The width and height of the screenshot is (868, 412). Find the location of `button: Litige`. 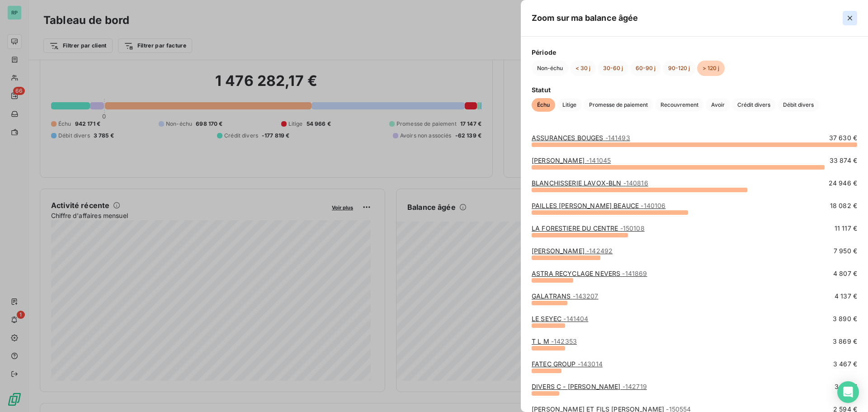

button: Litige is located at coordinates (569, 105).